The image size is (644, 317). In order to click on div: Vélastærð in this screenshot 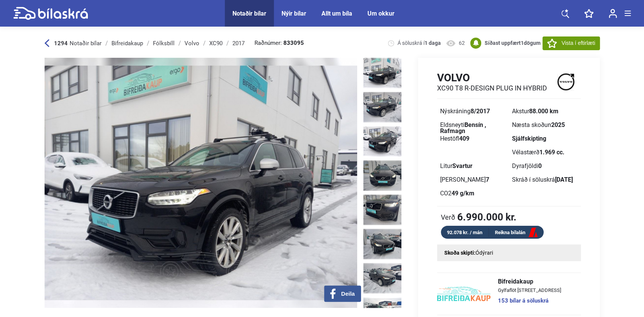, I will do `click(545, 152)`.